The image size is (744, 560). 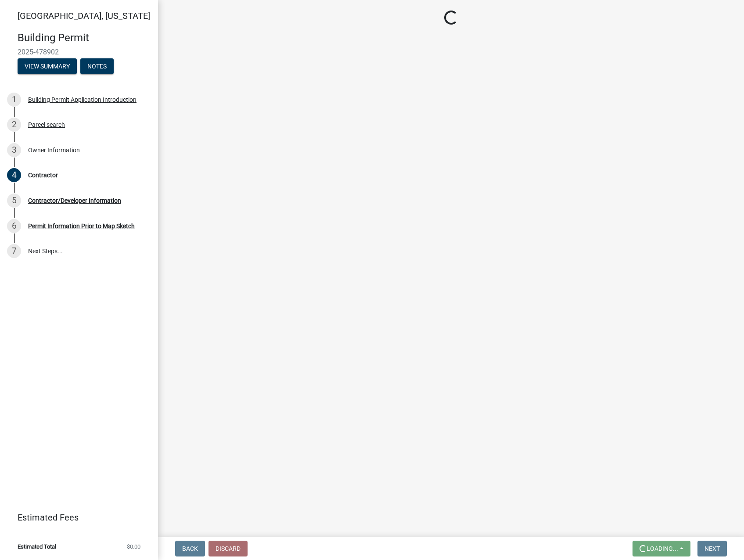 What do you see at coordinates (82, 99) in the screenshot?
I see `div: Building Permit Application Introduction` at bounding box center [82, 99].